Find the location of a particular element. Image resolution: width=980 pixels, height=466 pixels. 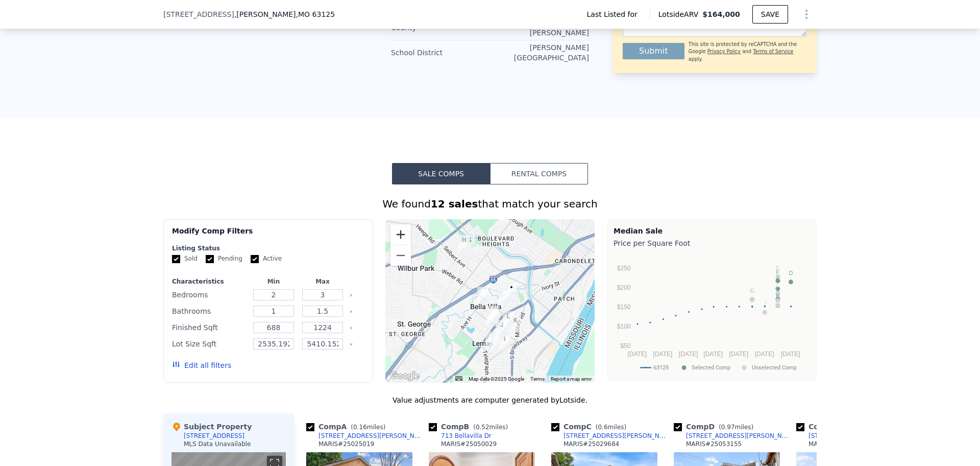

button: Zoom in is located at coordinates (400, 234).